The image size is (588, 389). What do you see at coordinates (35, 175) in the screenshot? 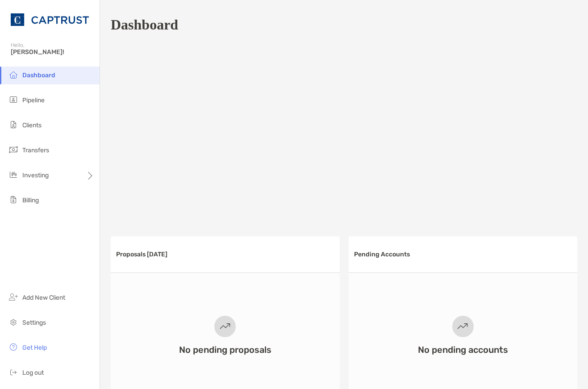
I see `span: Investing` at bounding box center [35, 175].